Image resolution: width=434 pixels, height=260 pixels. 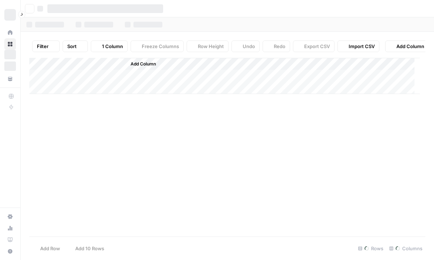 What do you see at coordinates (50, 249) in the screenshot?
I see `span: Add Row` at bounding box center [50, 249].